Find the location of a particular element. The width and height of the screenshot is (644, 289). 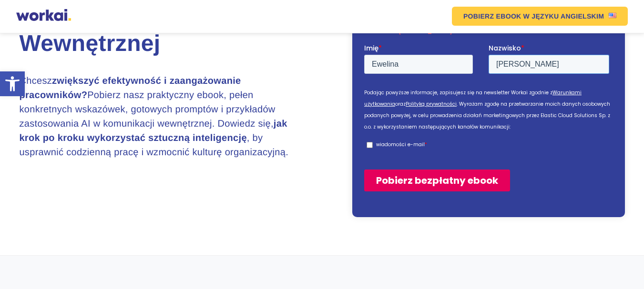

p: wiadomości e-mail is located at coordinates (36, 157).